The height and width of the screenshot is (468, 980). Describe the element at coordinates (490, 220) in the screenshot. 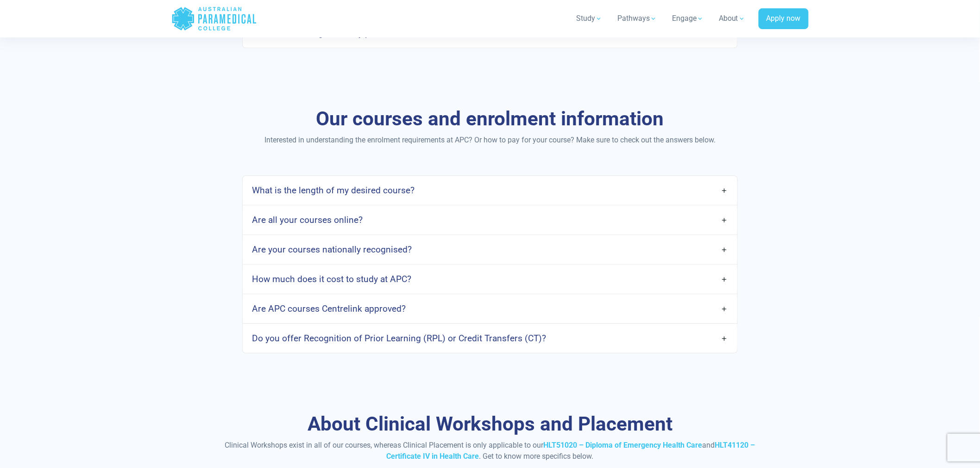

I see `a: Are all your courses online?` at that location.